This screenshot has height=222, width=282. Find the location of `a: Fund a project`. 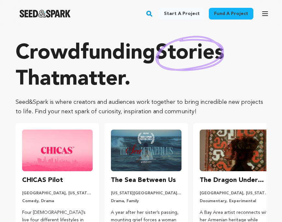

a: Fund a project is located at coordinates (231, 14).